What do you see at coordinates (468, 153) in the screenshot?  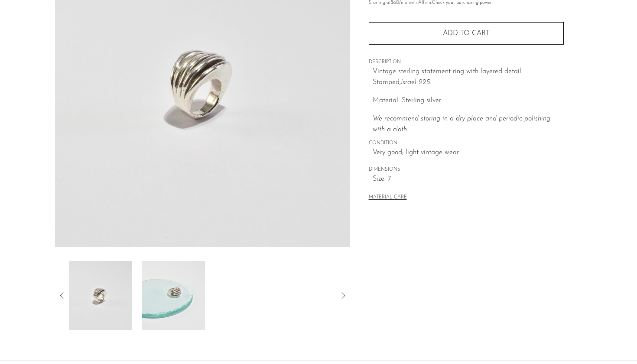 I see `span: Very good; light vintage wear.` at bounding box center [468, 153].